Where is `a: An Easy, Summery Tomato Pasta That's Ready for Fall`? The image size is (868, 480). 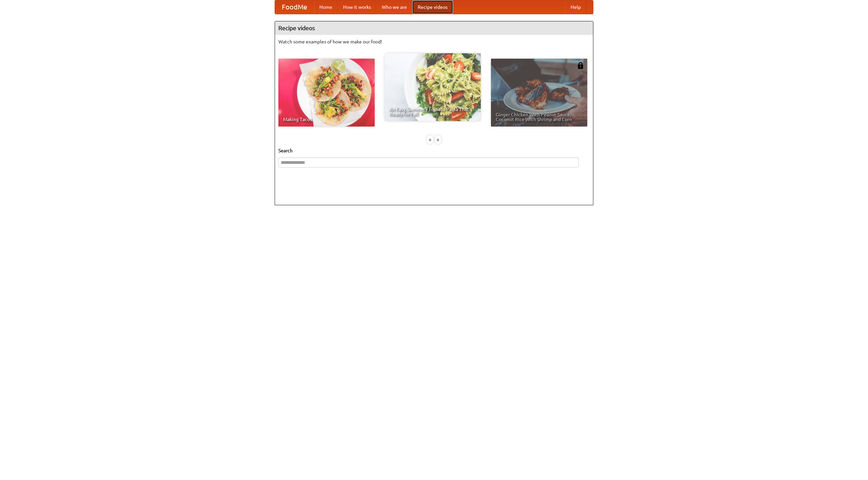 a: An Easy, Summery Tomato Pasta That's Ready for Fall is located at coordinates (432, 88).